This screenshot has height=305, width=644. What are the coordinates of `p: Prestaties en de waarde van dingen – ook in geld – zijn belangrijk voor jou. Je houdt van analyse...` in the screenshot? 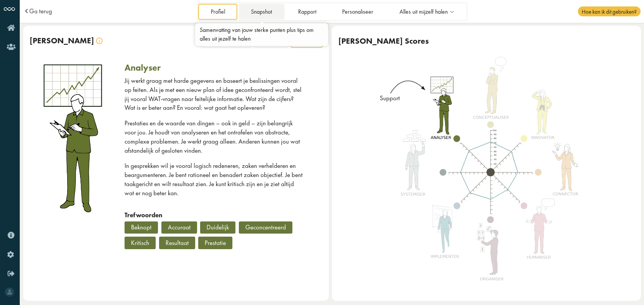 It's located at (214, 137).